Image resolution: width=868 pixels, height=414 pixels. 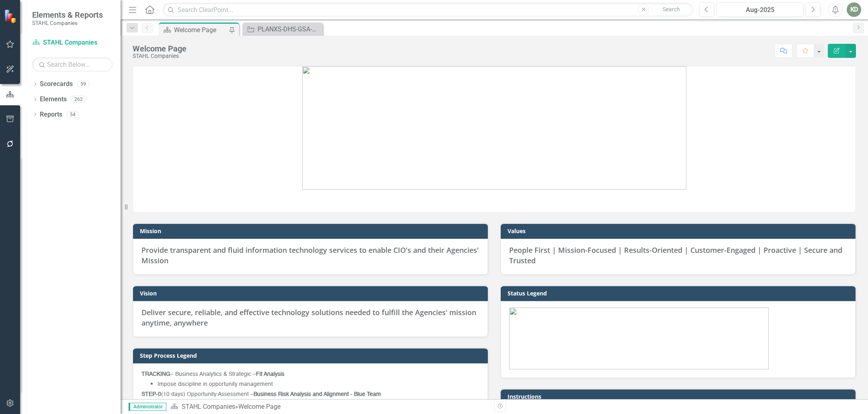 I want to click on span: Administrator, so click(x=148, y=406).